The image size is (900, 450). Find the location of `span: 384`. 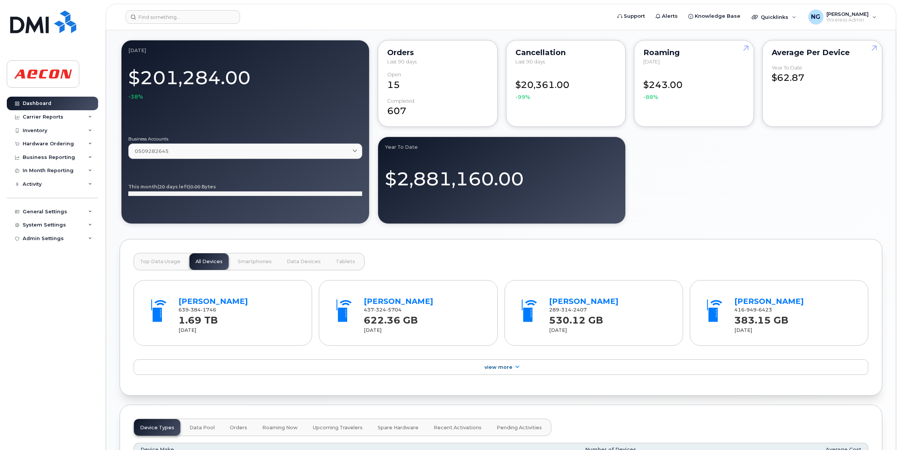

span: 384 is located at coordinates (195, 310).